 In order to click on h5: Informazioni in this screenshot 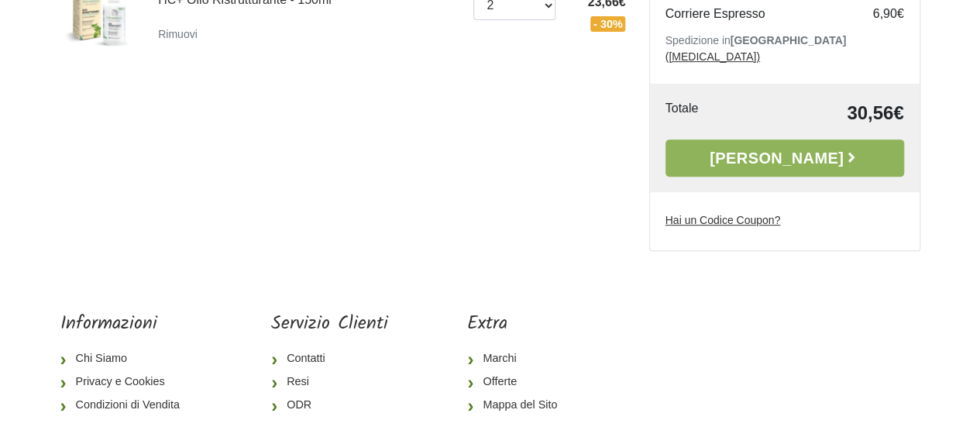, I will do `click(127, 324)`.